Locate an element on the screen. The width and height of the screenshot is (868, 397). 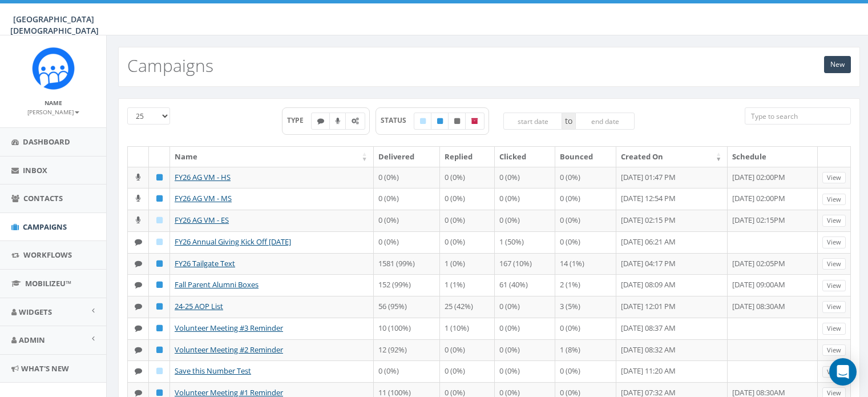
td: 1 (0%) is located at coordinates (467, 264).